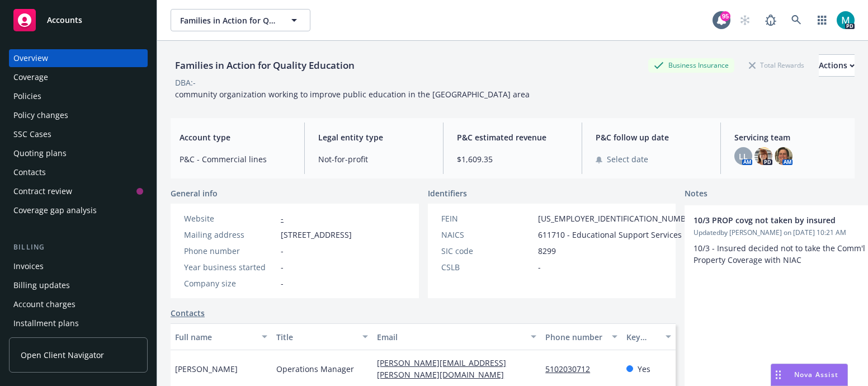 Image resolution: width=868 pixels, height=386 pixels. What do you see at coordinates (32, 134) in the screenshot?
I see `div: SSC Cases` at bounding box center [32, 134].